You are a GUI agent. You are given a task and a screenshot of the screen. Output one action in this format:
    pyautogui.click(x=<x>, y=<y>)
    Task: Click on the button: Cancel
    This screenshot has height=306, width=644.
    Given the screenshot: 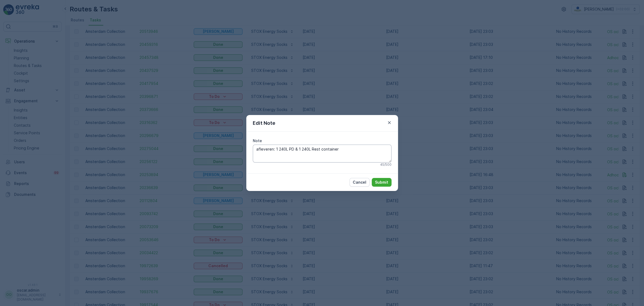 What is the action you would take?
    pyautogui.click(x=360, y=182)
    